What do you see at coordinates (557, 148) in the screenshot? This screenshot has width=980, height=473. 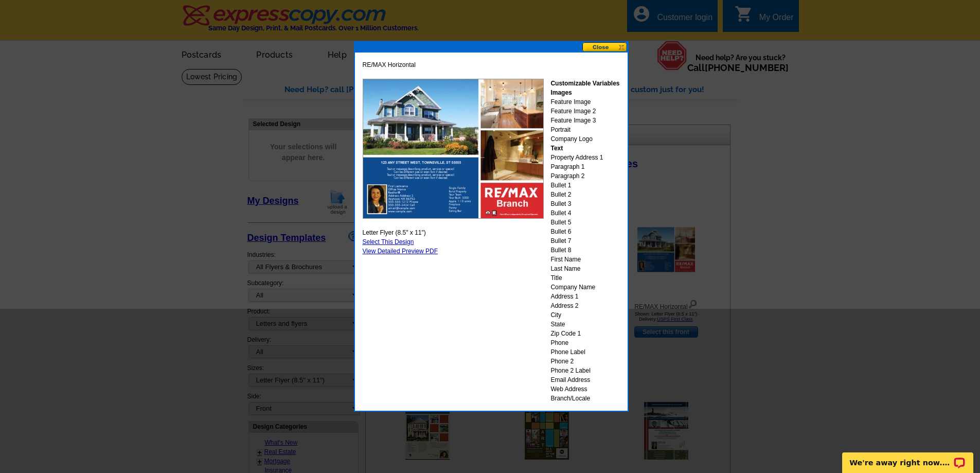 I see `strong: Text` at bounding box center [557, 148].